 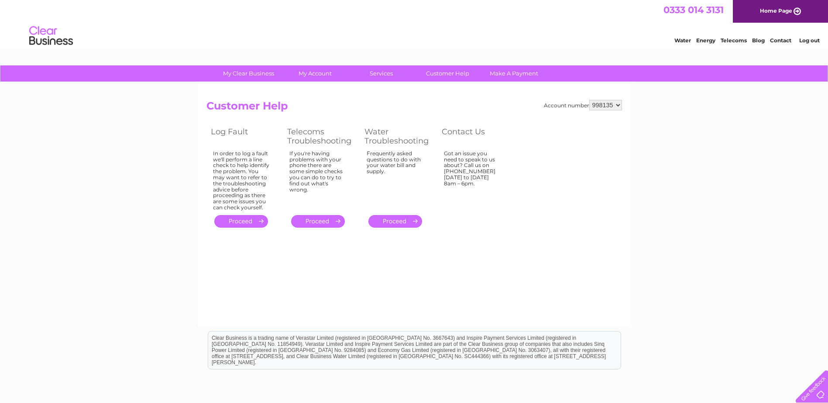 What do you see at coordinates (475, 136) in the screenshot?
I see `th: Contact Us` at bounding box center [475, 136].